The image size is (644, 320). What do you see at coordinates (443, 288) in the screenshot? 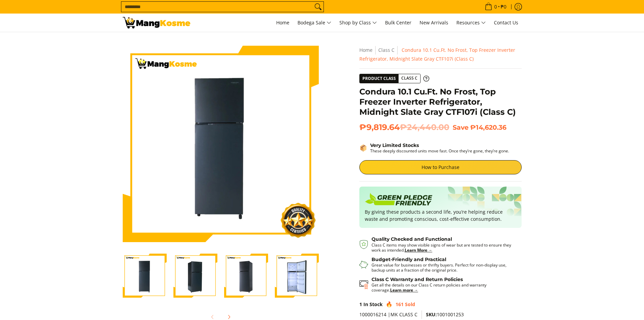
I see `p: Get all the details on our Class C return policies and warranty coverage.` at bounding box center [443, 288].